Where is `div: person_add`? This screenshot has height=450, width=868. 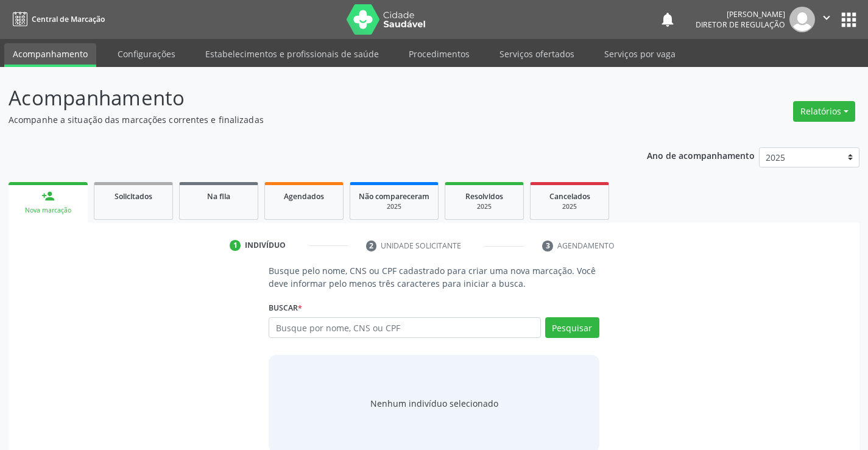 div: person_add is located at coordinates (48, 196).